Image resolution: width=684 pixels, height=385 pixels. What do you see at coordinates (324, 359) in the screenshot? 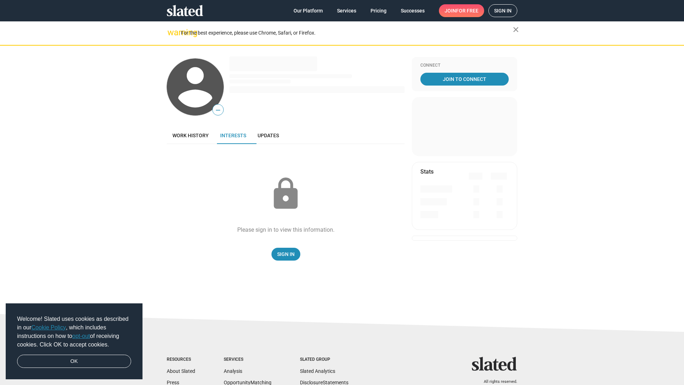
I see `div: Slated Group` at bounding box center [324, 359].